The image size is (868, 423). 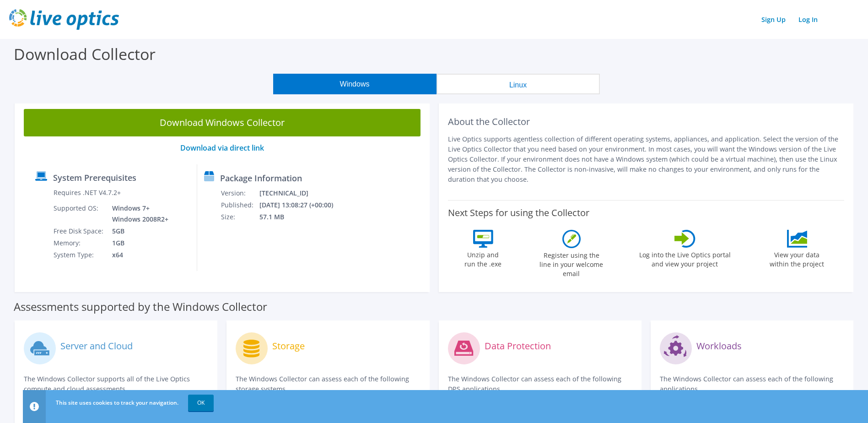 What do you see at coordinates (79, 243) in the screenshot?
I see `td: Memory:` at bounding box center [79, 243].